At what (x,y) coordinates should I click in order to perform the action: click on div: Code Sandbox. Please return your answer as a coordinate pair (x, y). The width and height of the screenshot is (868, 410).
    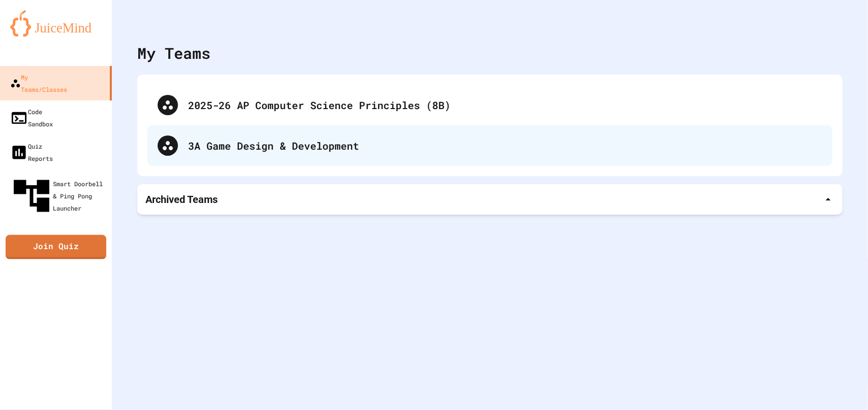
    Looking at the image, I should click on (32, 117).